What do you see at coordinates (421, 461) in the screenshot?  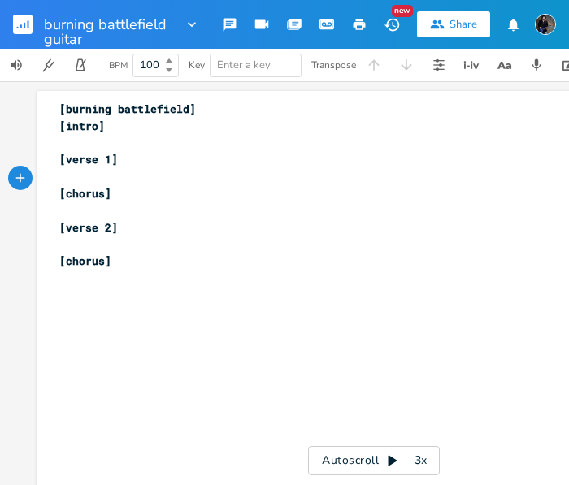 I see `div: 3x` at bounding box center [421, 461].